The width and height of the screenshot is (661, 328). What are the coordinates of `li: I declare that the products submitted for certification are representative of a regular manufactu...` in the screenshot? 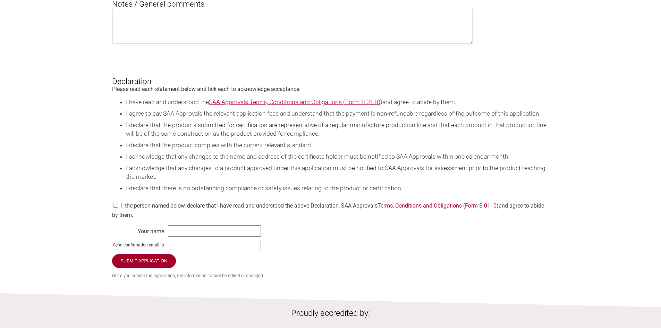 It's located at (338, 129).